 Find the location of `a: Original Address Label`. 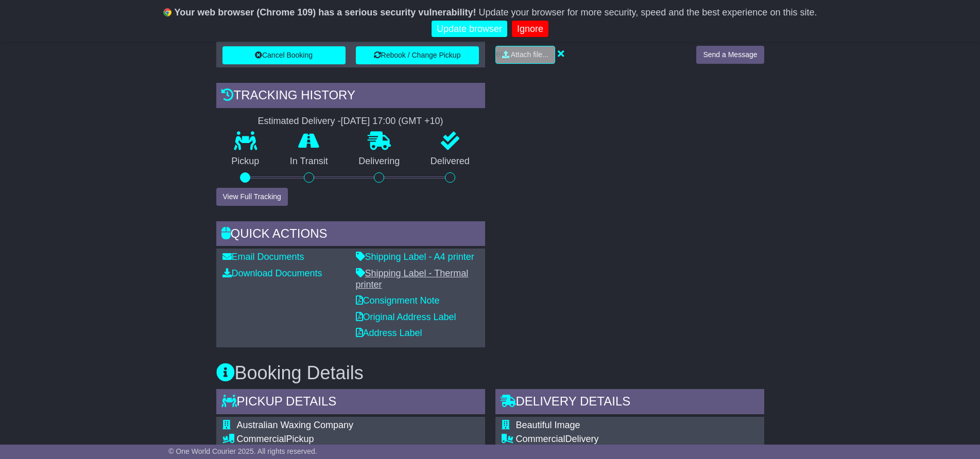

a: Original Address Label is located at coordinates (406, 317).